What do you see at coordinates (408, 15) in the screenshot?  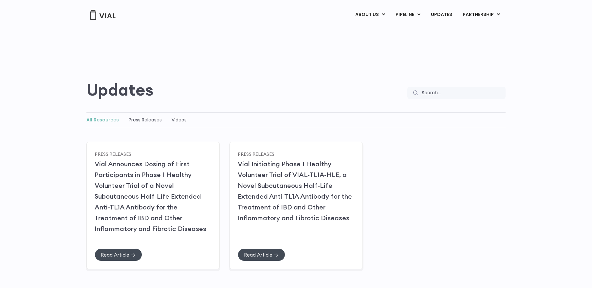 I see `a: PIPELINEMenu Toggle` at bounding box center [408, 15].